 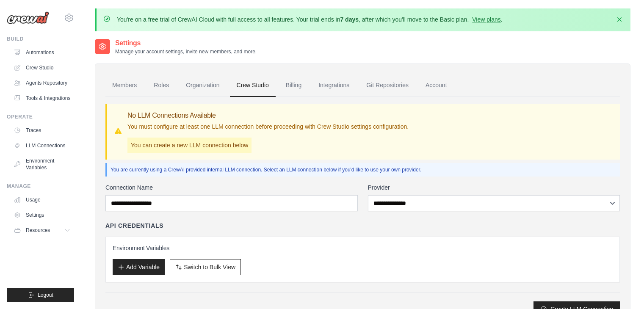 What do you see at coordinates (186, 43) in the screenshot?
I see `h2: Settings` at bounding box center [186, 43].